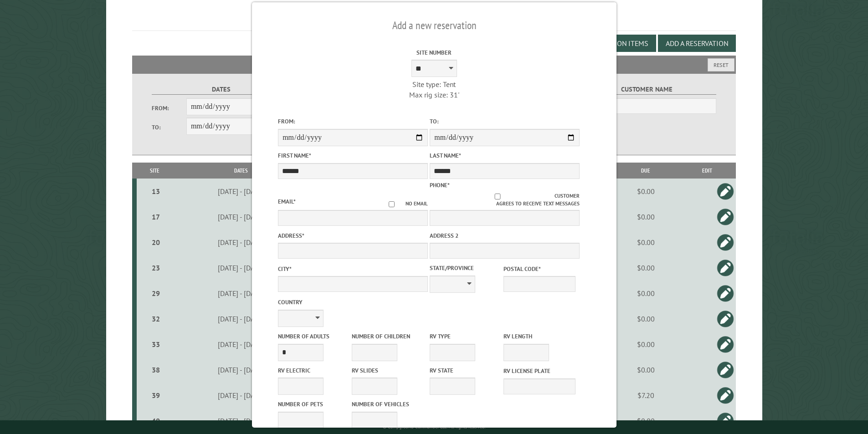 The image size is (868, 434). What do you see at coordinates (504, 155) in the screenshot?
I see `label: Last Name` at bounding box center [504, 155].